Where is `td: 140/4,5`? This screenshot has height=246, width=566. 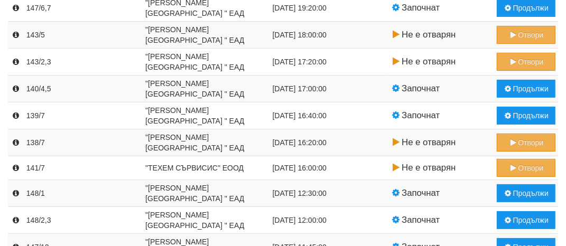 td: 140/4,5 is located at coordinates (83, 89).